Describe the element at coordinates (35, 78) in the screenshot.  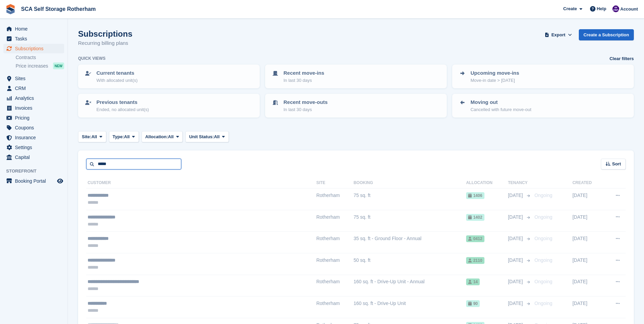
I see `span: Sites` at that location.